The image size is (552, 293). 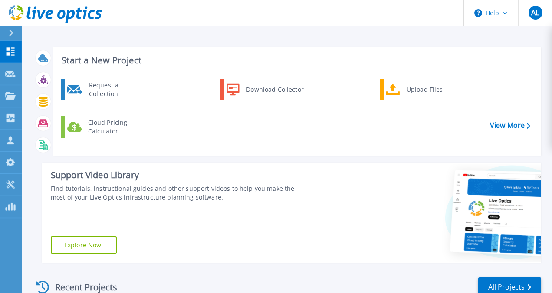 What do you see at coordinates (116, 89) in the screenshot?
I see `div: Request a Collection` at bounding box center [116, 89].